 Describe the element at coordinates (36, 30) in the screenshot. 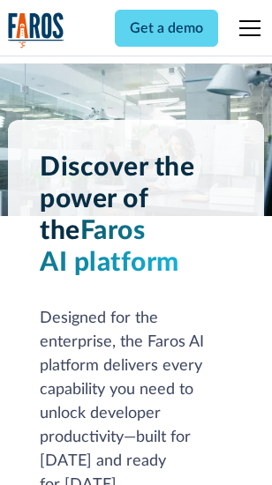

I see `img: Logo of the analytics and reporting company Faros.` at that location.